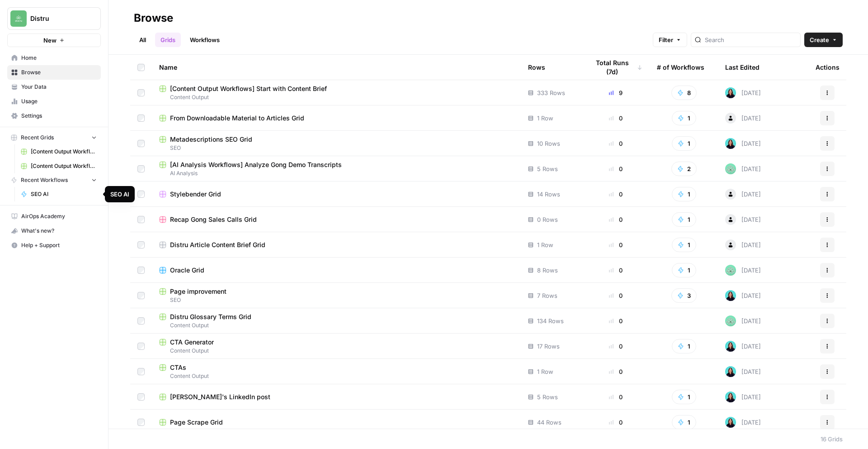 The image size is (868, 449). Describe the element at coordinates (50, 40) in the screenshot. I see `span: New` at that location.